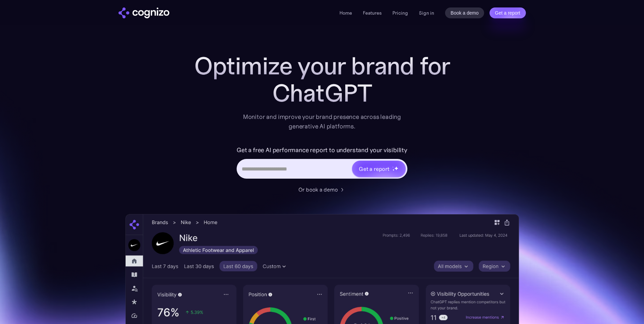 This screenshot has height=324, width=644. I want to click on a: Book a demo, so click(464, 13).